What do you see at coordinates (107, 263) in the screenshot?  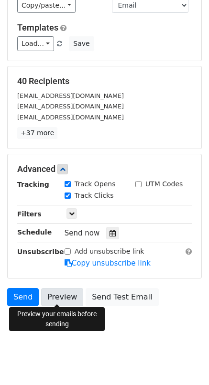 I see `a: Copy unsubscribe link` at bounding box center [107, 263].